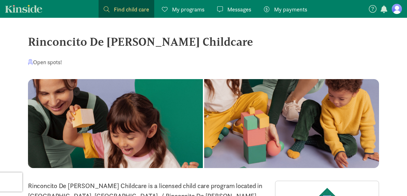  I want to click on a: Kinside, so click(24, 9).